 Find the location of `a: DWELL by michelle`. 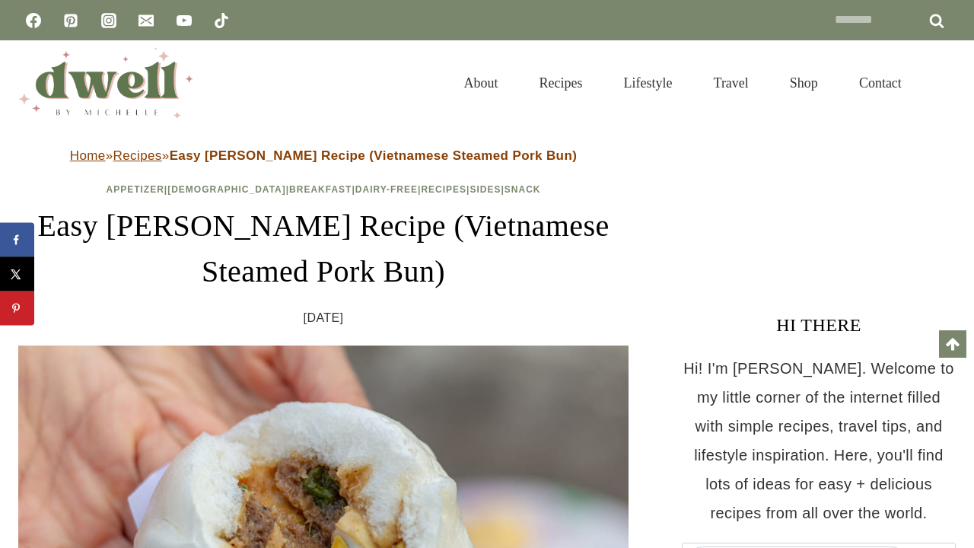

a: DWELL by michelle is located at coordinates (106, 83).